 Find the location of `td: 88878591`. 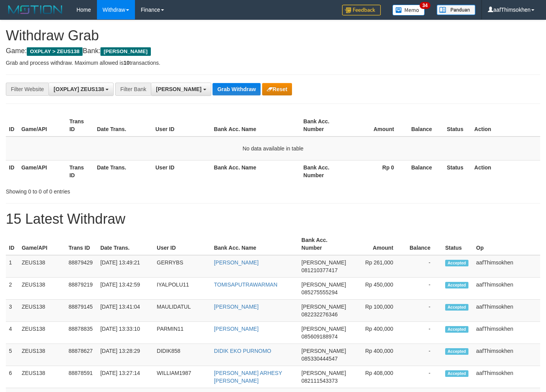

td: 88878591 is located at coordinates (81, 377).